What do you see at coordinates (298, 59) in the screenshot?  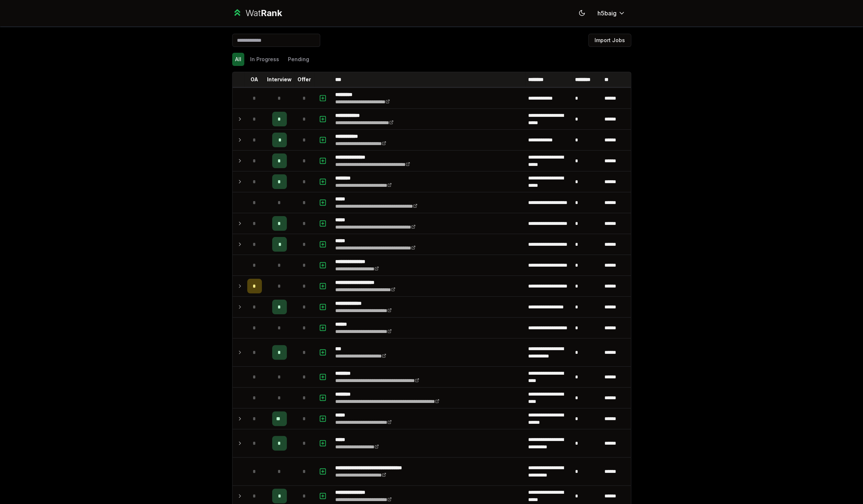 I see `button: Pending` at bounding box center [298, 59].